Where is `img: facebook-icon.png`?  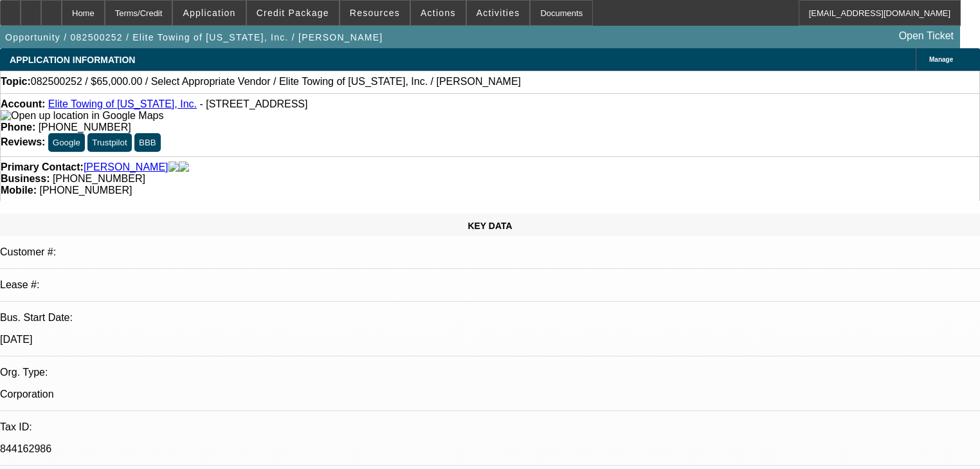
img: facebook-icon.png is located at coordinates (173, 167).